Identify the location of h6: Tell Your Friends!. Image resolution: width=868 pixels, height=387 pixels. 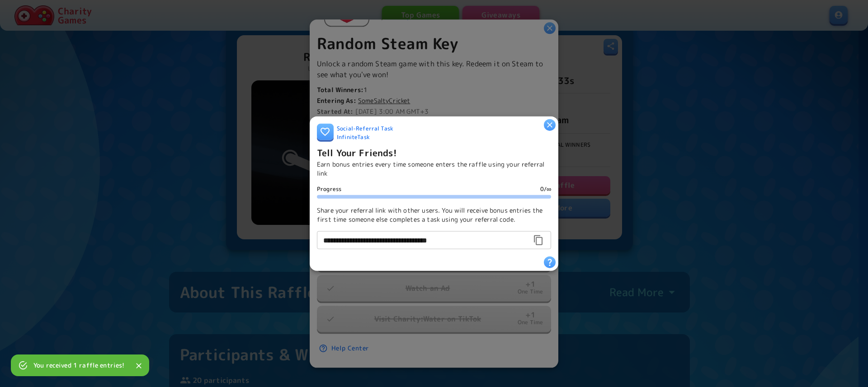
(357, 152).